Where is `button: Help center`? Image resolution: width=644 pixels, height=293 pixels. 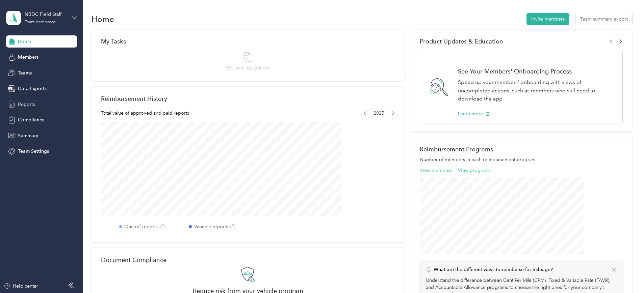 button: Help center is located at coordinates (21, 286).